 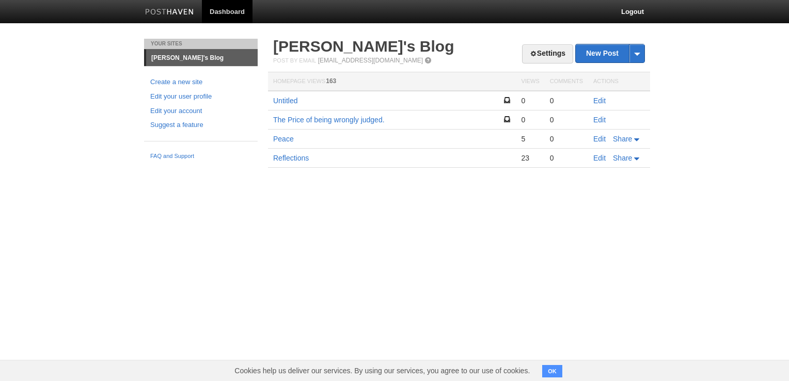 What do you see at coordinates (619, 82) in the screenshot?
I see `th: Actions` at bounding box center [619, 82].